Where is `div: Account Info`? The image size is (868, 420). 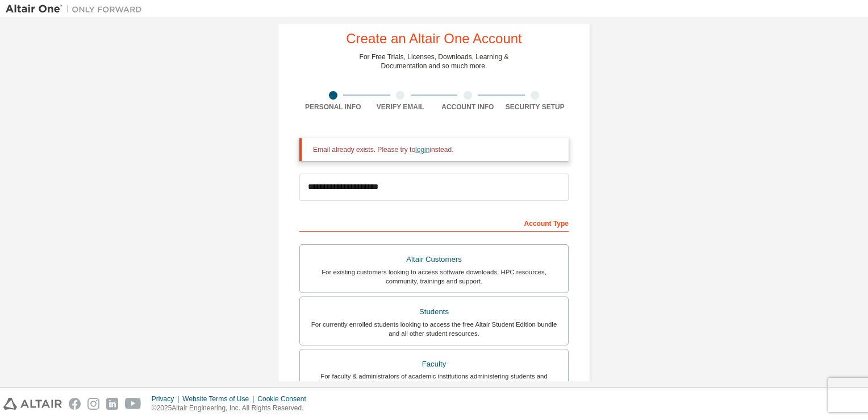
div: Account Info is located at coordinates (467, 107).